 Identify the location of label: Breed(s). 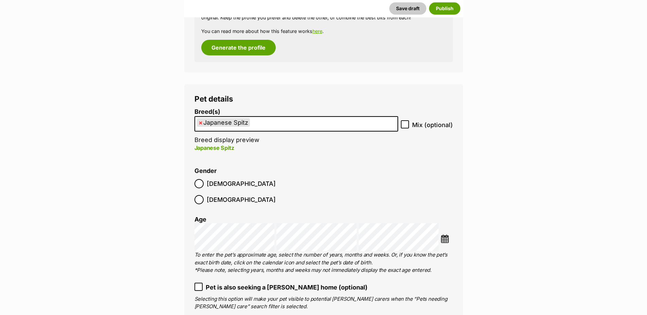
(296, 112).